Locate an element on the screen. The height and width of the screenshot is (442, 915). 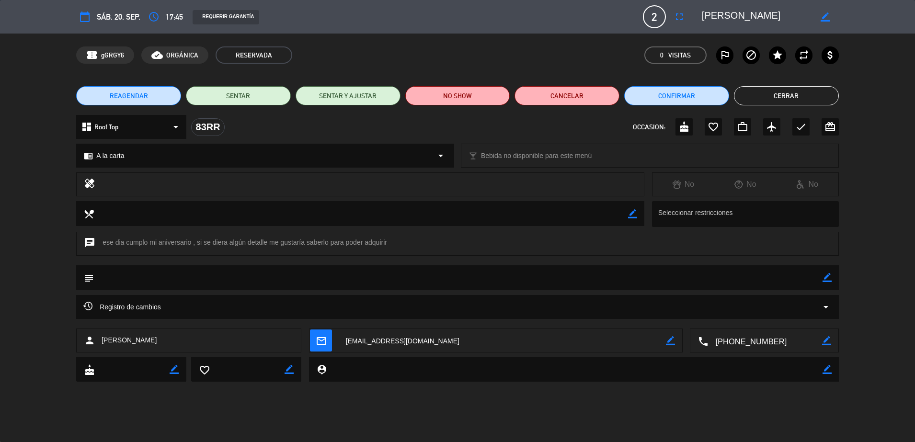
span: gGRGY6 is located at coordinates (113, 55).